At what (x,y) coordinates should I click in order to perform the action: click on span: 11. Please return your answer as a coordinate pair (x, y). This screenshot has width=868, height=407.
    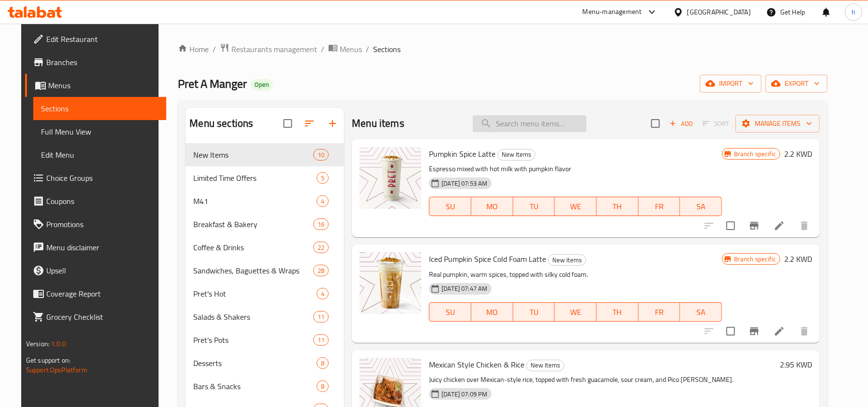
    Looking at the image, I should click on (321, 340).